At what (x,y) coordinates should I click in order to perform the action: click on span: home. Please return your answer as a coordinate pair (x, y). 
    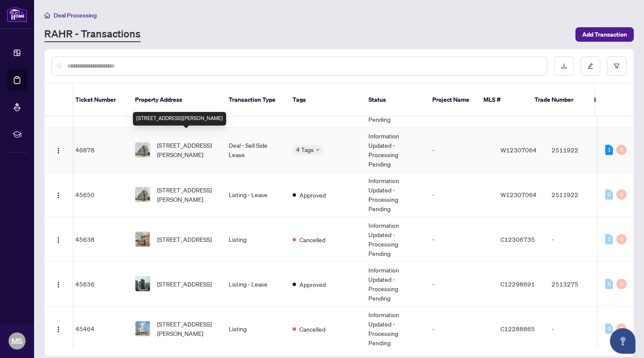
    Looking at the image, I should click on (47, 15).